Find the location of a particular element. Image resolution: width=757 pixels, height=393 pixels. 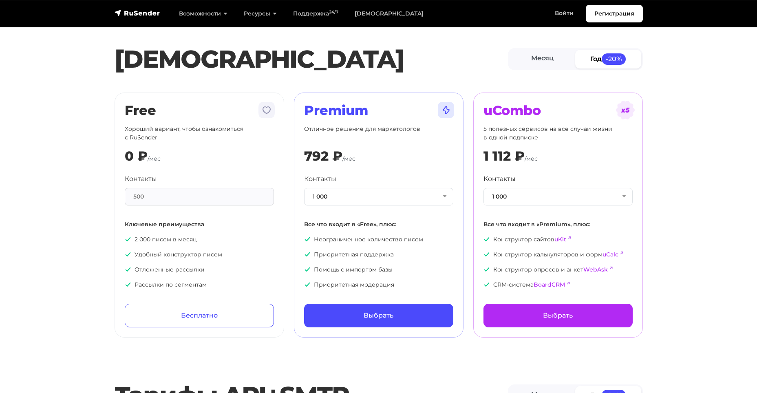

a: uKit is located at coordinates (560, 239).